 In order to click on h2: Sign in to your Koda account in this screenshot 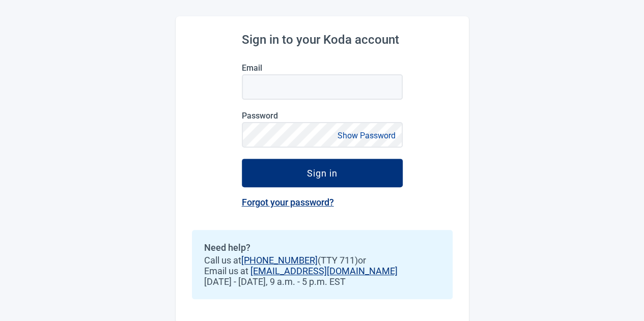, I will do `click(322, 40)`.